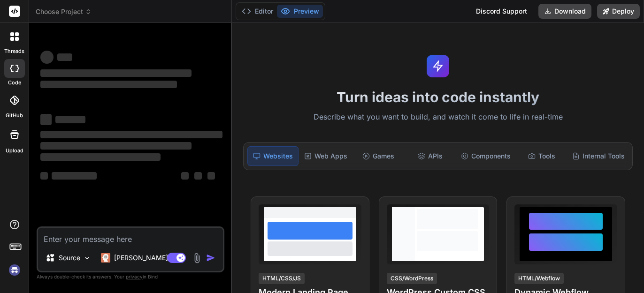 This screenshot has width=644, height=293. I want to click on span: privacy, so click(134, 277).